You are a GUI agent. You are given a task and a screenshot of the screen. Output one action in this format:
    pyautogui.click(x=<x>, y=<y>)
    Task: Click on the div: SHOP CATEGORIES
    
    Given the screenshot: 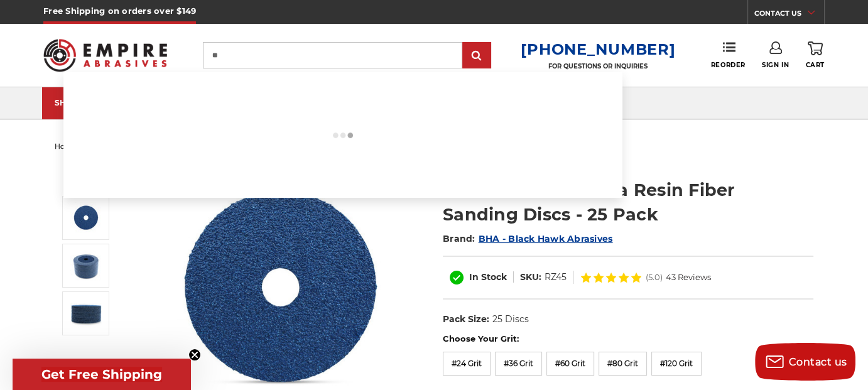 What is the action you would take?
    pyautogui.click(x=105, y=102)
    